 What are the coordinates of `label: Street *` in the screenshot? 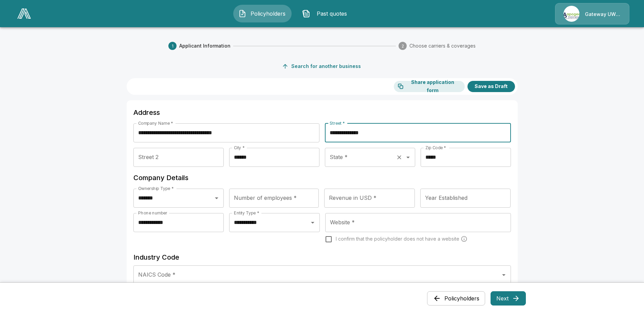 It's located at (337, 123).